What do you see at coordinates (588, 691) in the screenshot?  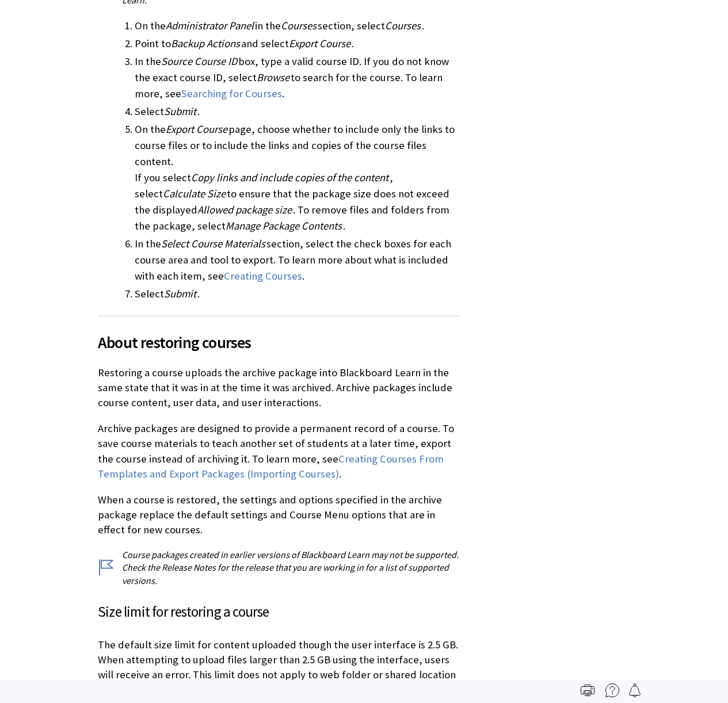 I see `img: Print` at bounding box center [588, 691].